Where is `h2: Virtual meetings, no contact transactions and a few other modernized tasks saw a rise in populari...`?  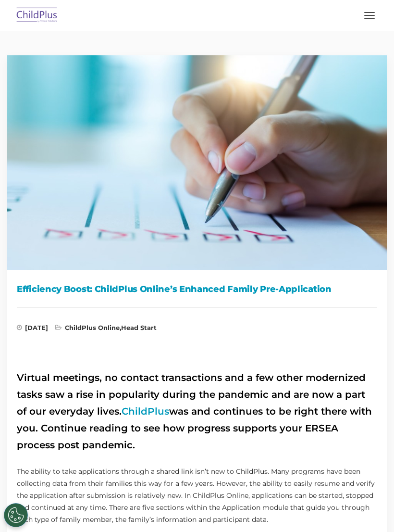
h2: Virtual meetings, no contact transactions and a few other modernized tasks saw a rise in populari... is located at coordinates (197, 411).